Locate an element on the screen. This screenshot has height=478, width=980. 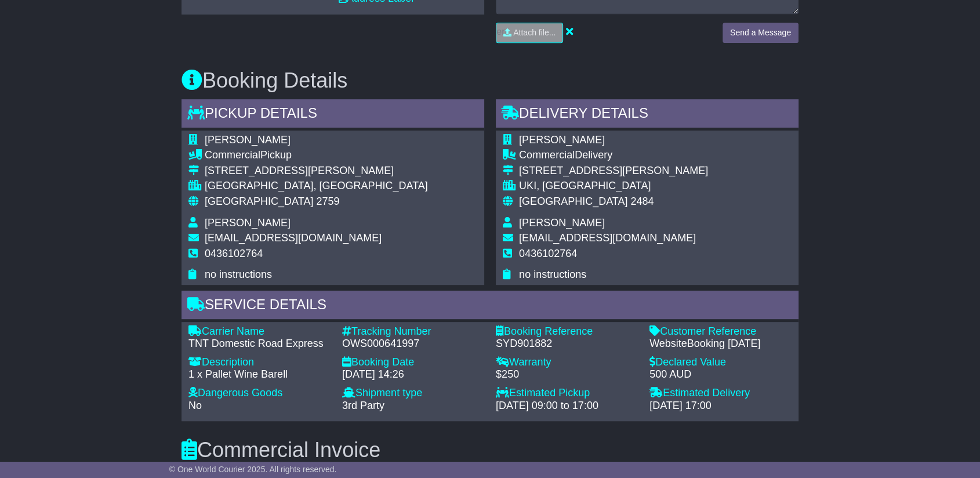
div: 1 x Pallet Wine Barell is located at coordinates (259, 374).